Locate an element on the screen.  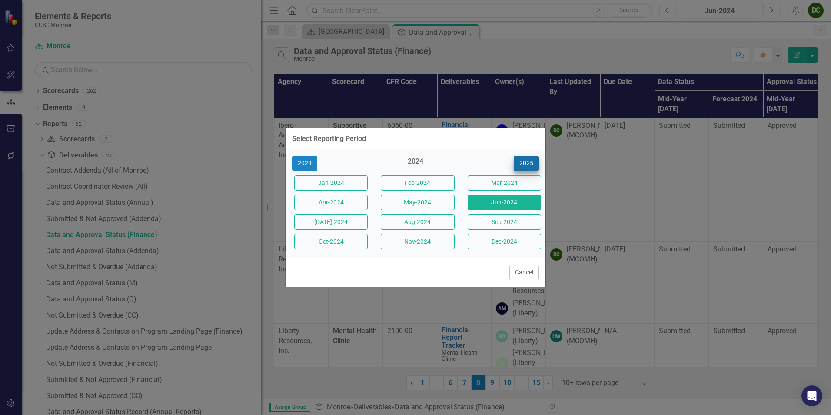
button: Aug-2024 is located at coordinates (417, 222).